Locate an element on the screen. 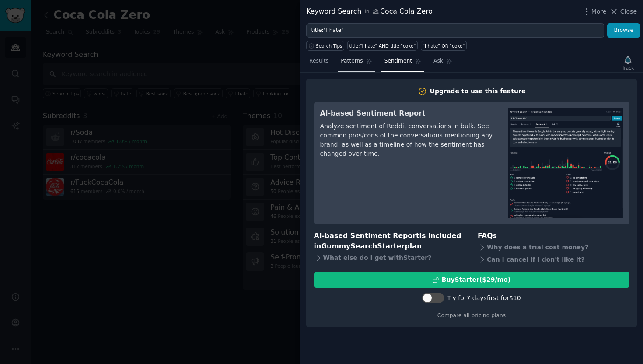  div: title:"I hate" AND title:"coke" is located at coordinates (383, 46).